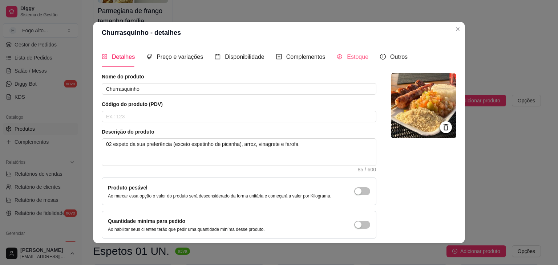  Describe the element at coordinates (239, 117) in the screenshot. I see `input: Ex.: 123` at that location.